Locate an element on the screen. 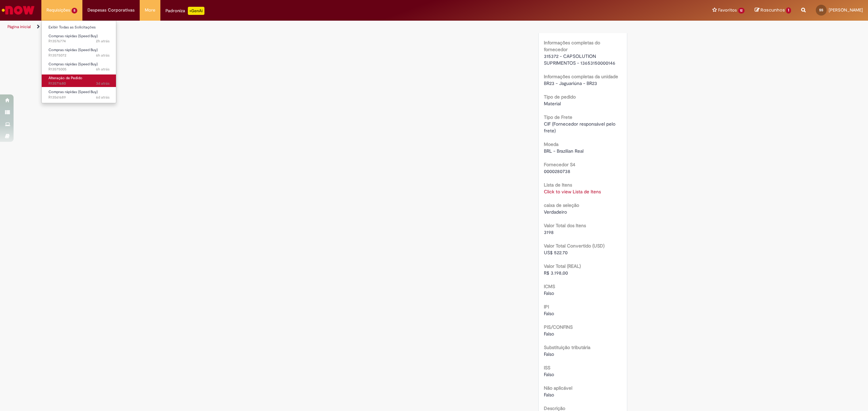 The width and height of the screenshot is (868, 411). b: Informações completas da unidade is located at coordinates (580, 76).